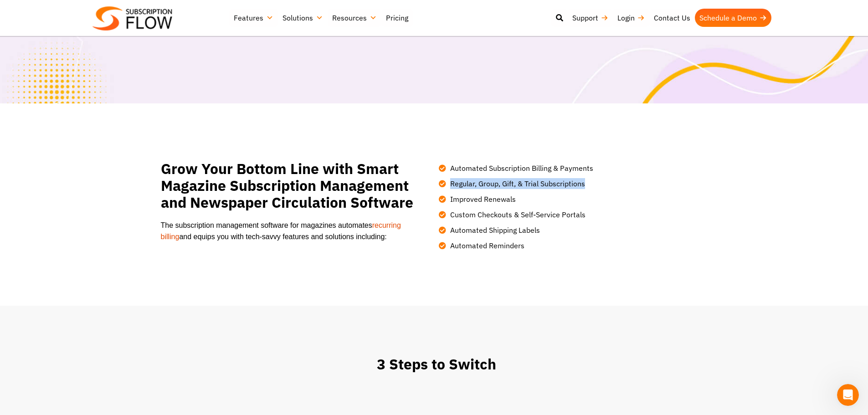 The width and height of the screenshot is (868, 415). What do you see at coordinates (517, 215) in the screenshot?
I see `span: Custom Checkouts & Self-Service Portals` at bounding box center [517, 215].